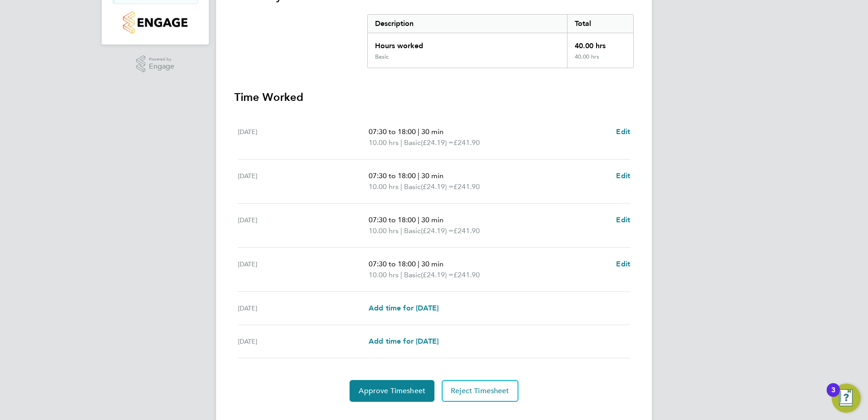 The height and width of the screenshot is (420, 868). What do you see at coordinates (155, 22) in the screenshot?
I see `img: countryside-properties-logo-retina.png` at bounding box center [155, 22].